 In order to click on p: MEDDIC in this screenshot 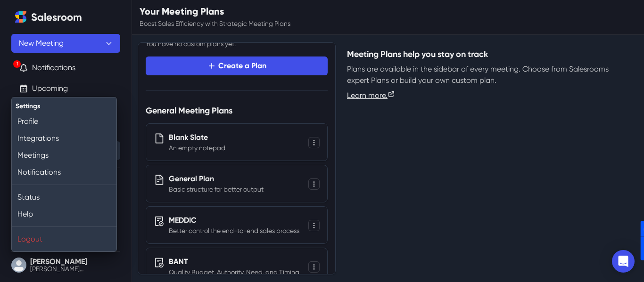, I will do `click(234, 220)`.